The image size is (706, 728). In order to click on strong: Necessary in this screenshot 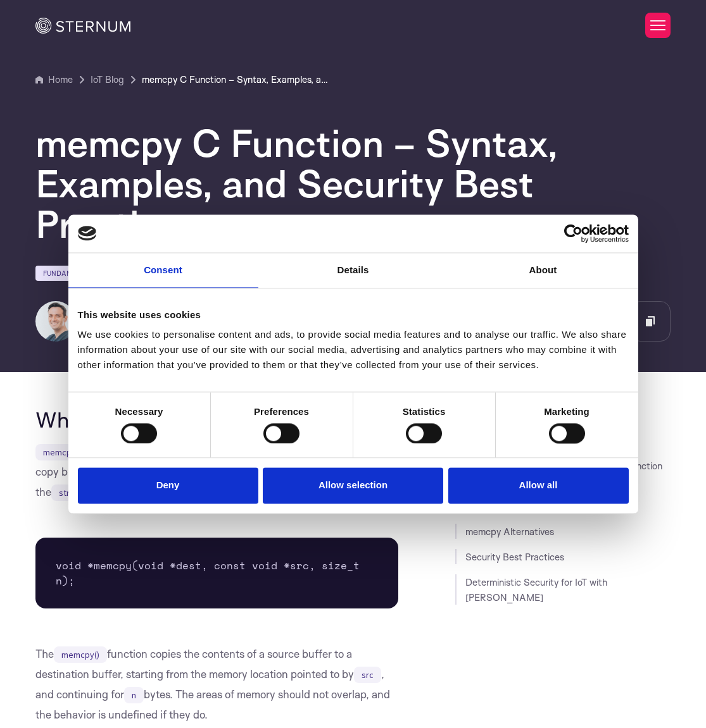, I will do `click(139, 411)`.